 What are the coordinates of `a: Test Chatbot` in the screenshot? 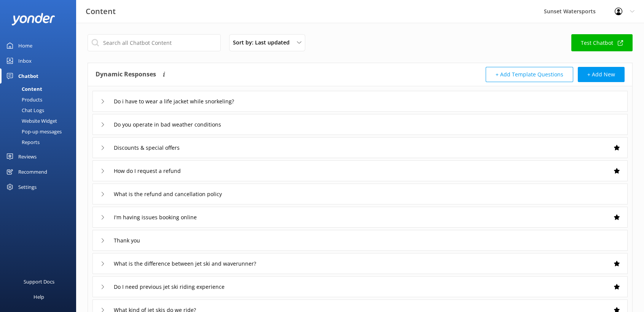 It's located at (602, 42).